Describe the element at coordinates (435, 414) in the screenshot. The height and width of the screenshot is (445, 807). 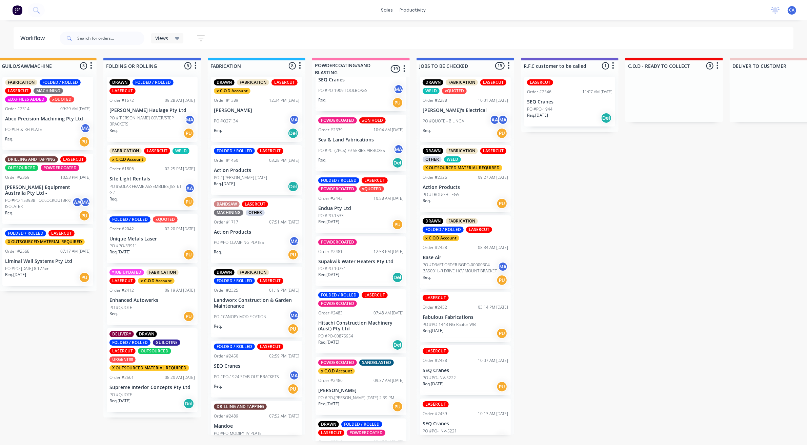
I see `div: Order #2459` at that location.